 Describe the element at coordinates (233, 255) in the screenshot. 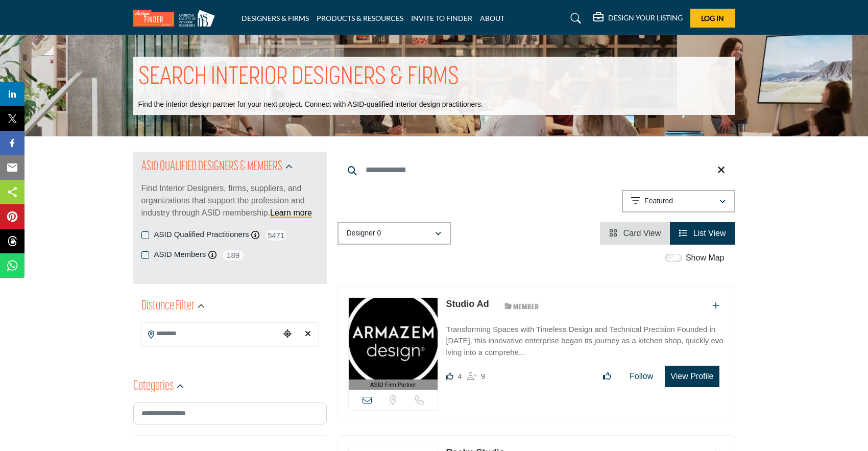

I see `span: 189` at that location.